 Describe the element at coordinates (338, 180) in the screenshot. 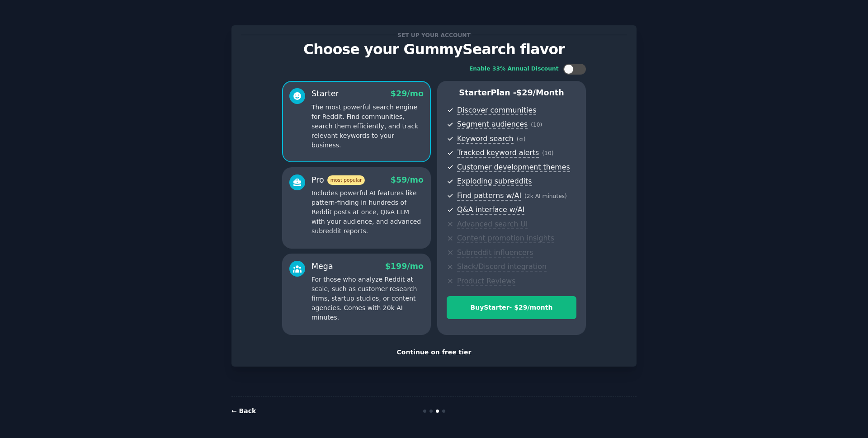

I see `div: Pro` at that location.